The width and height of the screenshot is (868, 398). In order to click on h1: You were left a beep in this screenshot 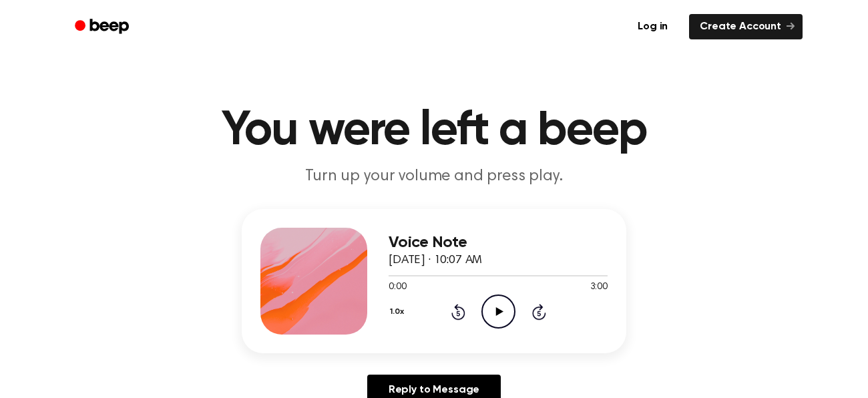, I will do `click(434, 131)`.